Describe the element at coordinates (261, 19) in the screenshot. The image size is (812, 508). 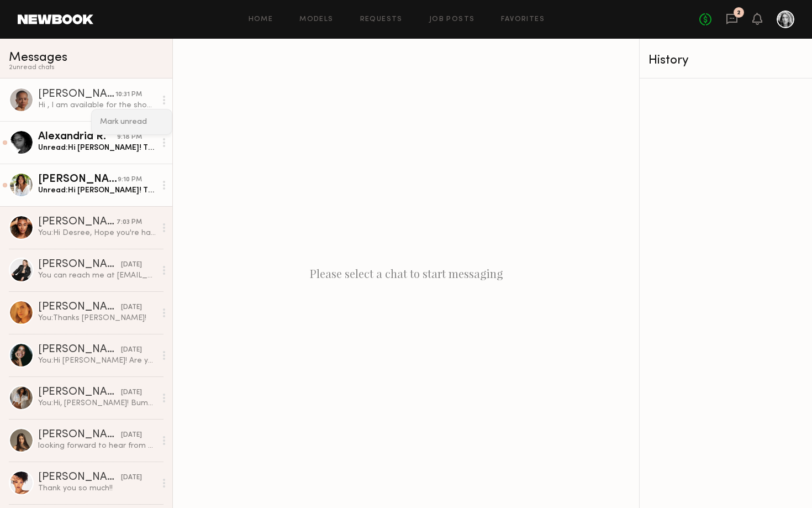
I see `a: Home` at that location.